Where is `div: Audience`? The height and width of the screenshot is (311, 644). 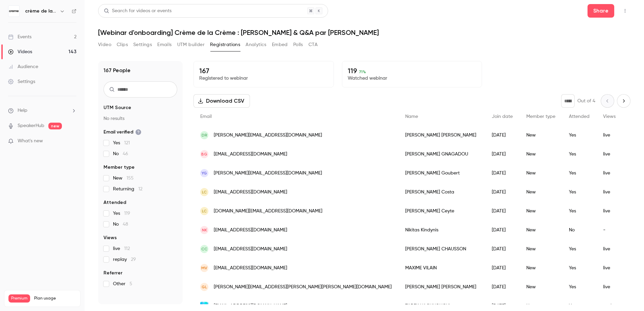
div: Audience is located at coordinates (23, 67).